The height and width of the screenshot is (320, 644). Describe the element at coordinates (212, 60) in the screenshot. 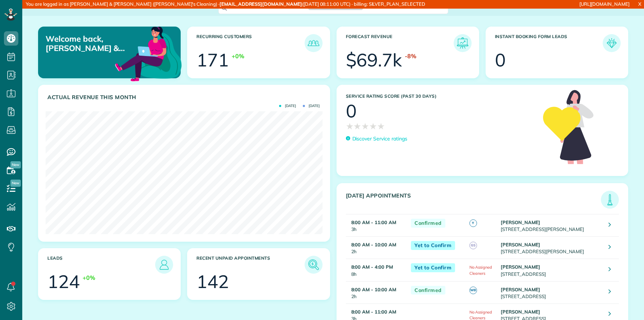

I see `div: 171` at that location.